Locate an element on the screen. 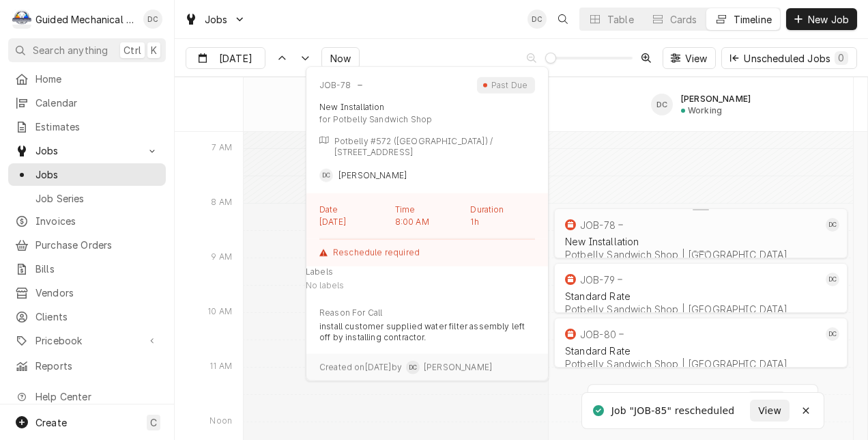 Image resolution: width=868 pixels, height=440 pixels. span: K is located at coordinates (154, 50).